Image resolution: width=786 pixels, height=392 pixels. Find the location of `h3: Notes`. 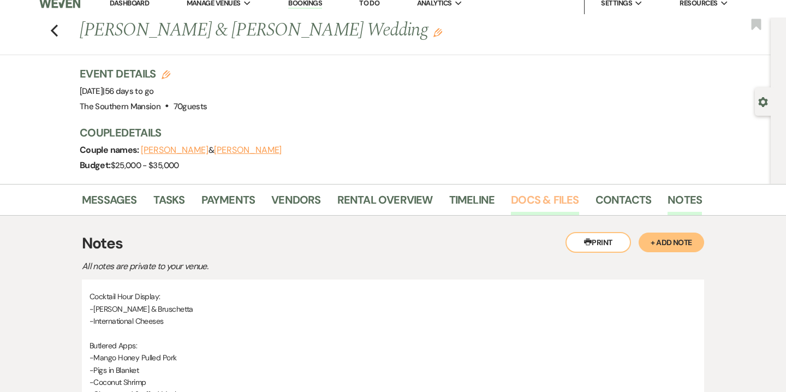

h3: Notes is located at coordinates (393, 243).